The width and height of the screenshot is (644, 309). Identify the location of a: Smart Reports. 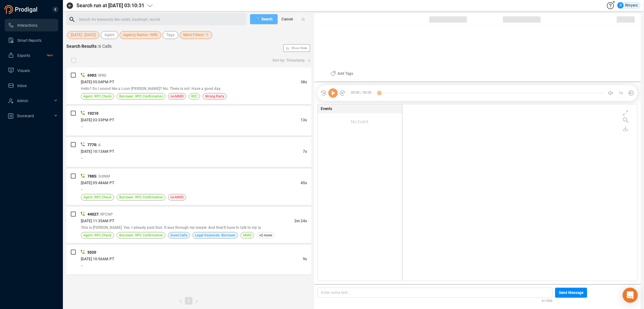
(30, 40).